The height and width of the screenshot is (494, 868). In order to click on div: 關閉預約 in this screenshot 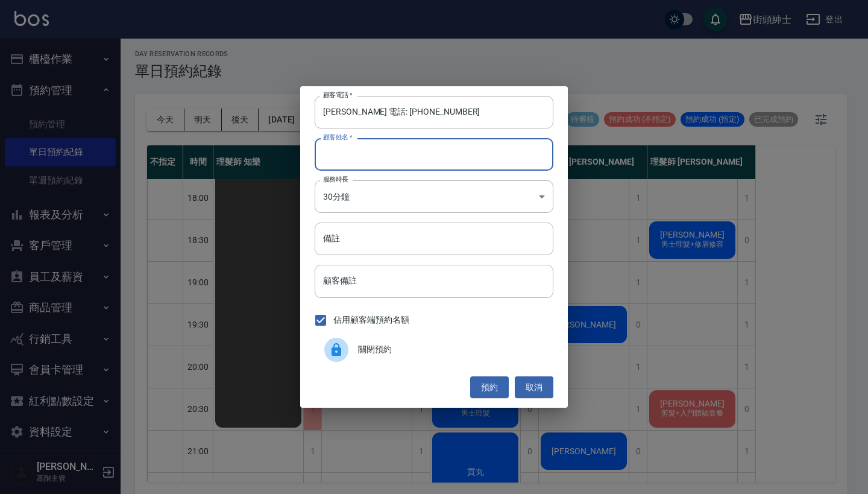, I will do `click(434, 350)`.